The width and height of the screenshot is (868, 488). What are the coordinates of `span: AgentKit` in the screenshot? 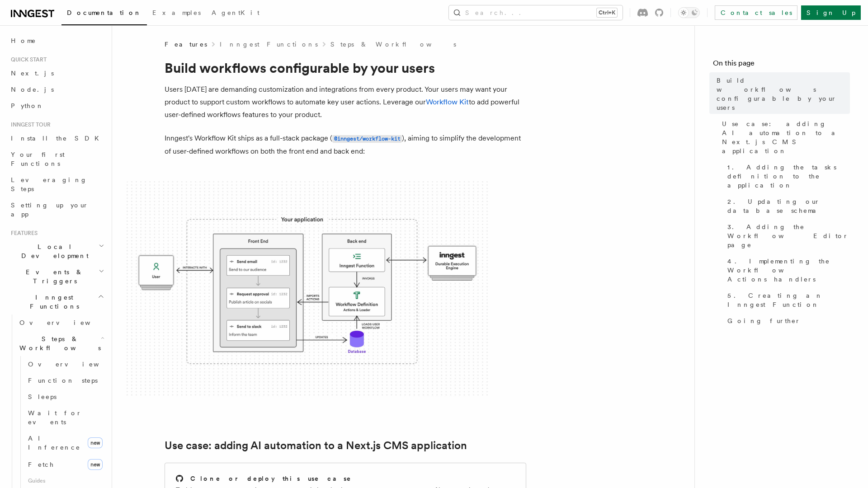 It's located at (235, 13).